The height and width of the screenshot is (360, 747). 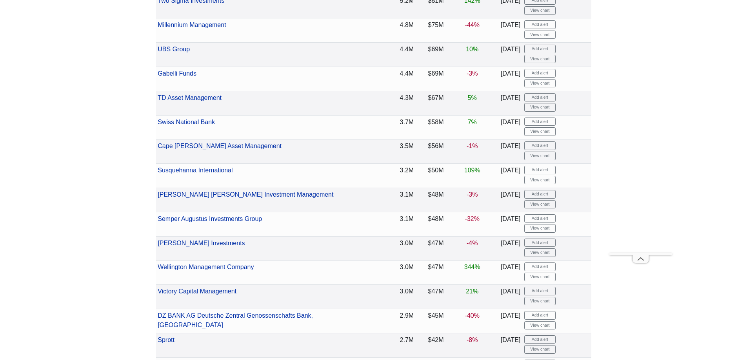 What do you see at coordinates (174, 49) in the screenshot?
I see `a: UBS Group` at bounding box center [174, 49].